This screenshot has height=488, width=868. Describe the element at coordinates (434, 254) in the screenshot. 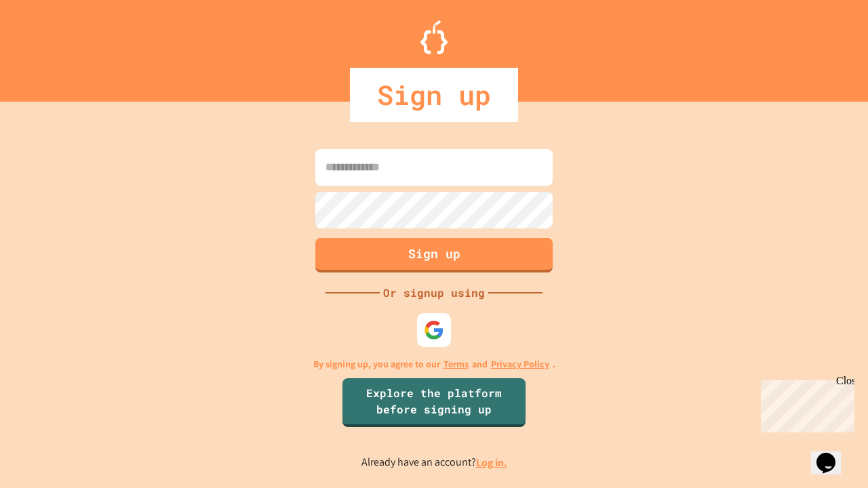

I see `button: Sign up` at that location.